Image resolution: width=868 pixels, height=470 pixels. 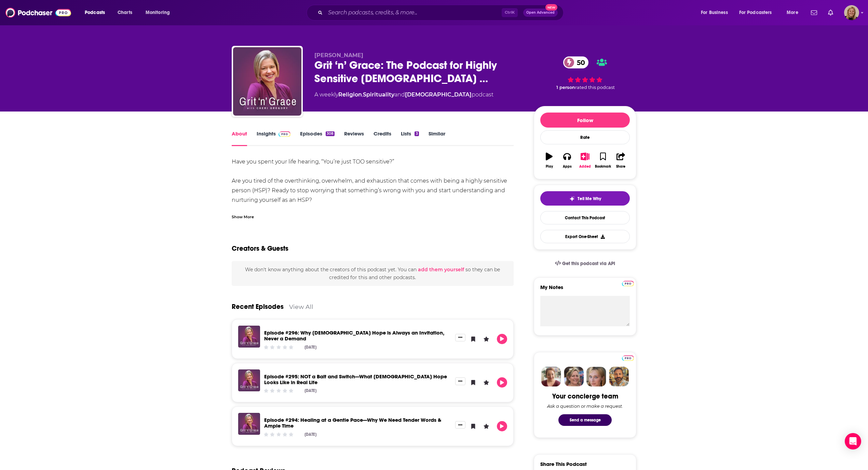 What do you see at coordinates (621, 160) in the screenshot?
I see `button: Share` at bounding box center [621, 160].